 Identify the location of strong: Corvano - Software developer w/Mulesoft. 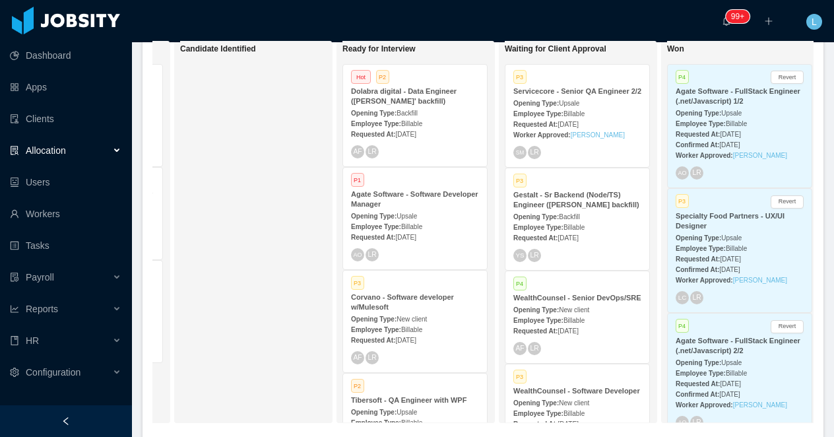
(402, 301).